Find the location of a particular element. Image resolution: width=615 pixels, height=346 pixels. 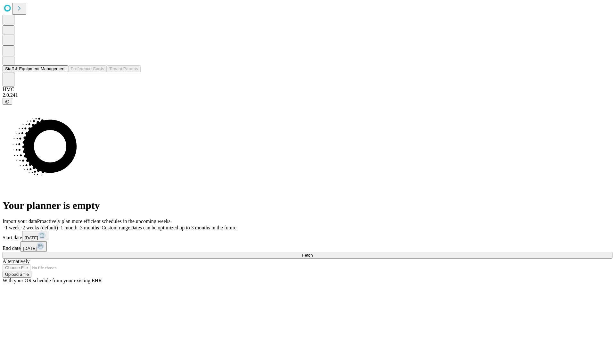

span: Proactively plan more efficient schedules in the upcoming weeks. is located at coordinates (104, 221).